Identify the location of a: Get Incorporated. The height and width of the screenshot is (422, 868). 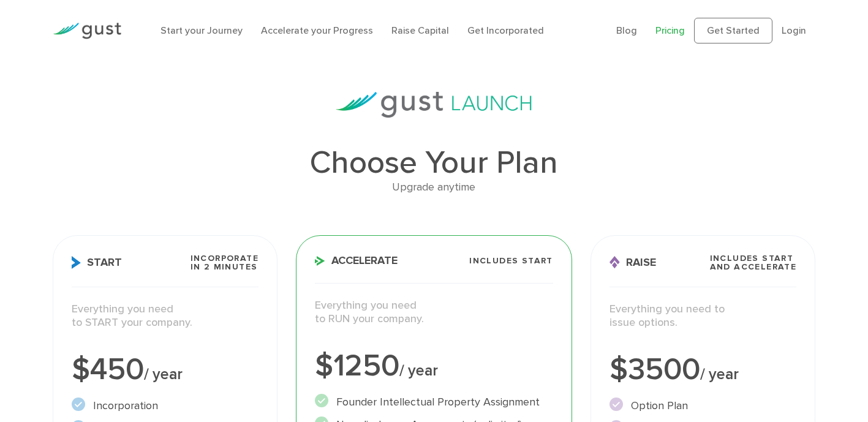
(505, 30).